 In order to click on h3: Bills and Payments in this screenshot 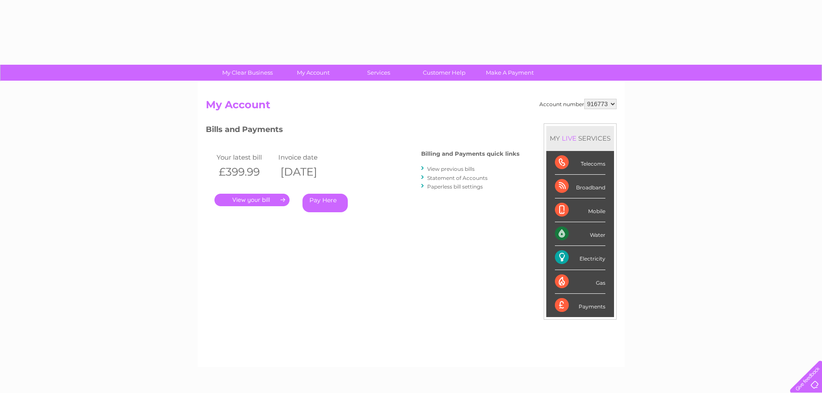, I will do `click(362, 131)`.